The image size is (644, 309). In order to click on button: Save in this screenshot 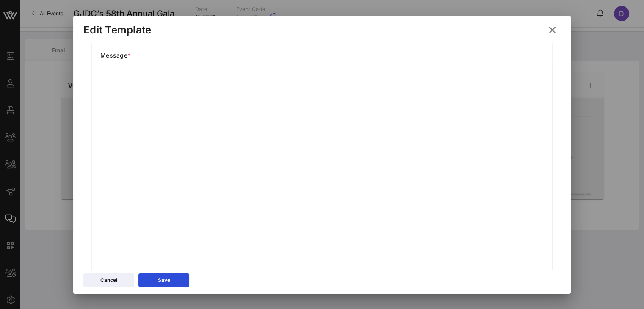, I will do `click(164, 280)`.